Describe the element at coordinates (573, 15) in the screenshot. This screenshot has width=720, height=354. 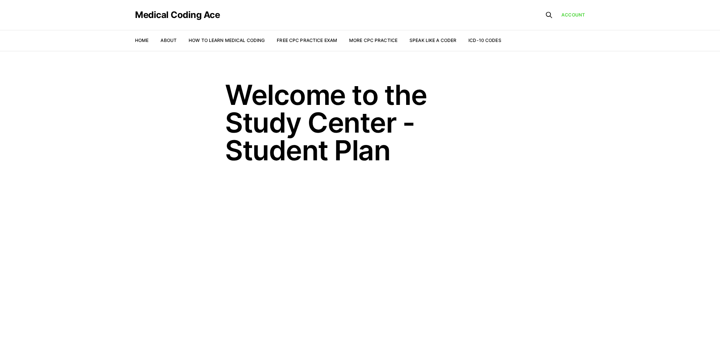
I see `a: Account` at that location.